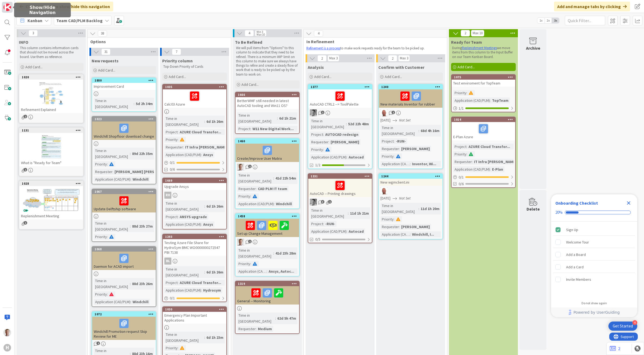 The width and height of the screenshot is (644, 355). Describe the element at coordinates (490, 146) in the screenshot. I see `div: AZURE Cloud Transfor...` at that location.